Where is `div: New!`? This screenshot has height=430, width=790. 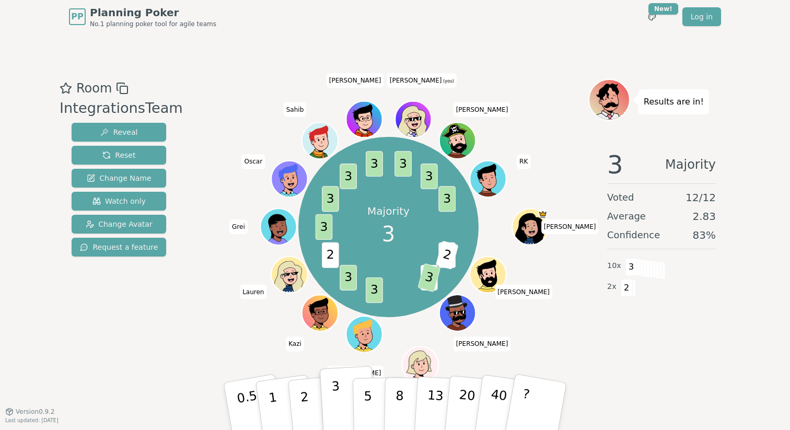
div: New! is located at coordinates (663, 9).